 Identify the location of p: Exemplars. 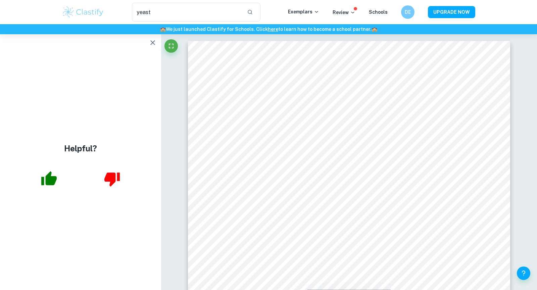
(304, 12).